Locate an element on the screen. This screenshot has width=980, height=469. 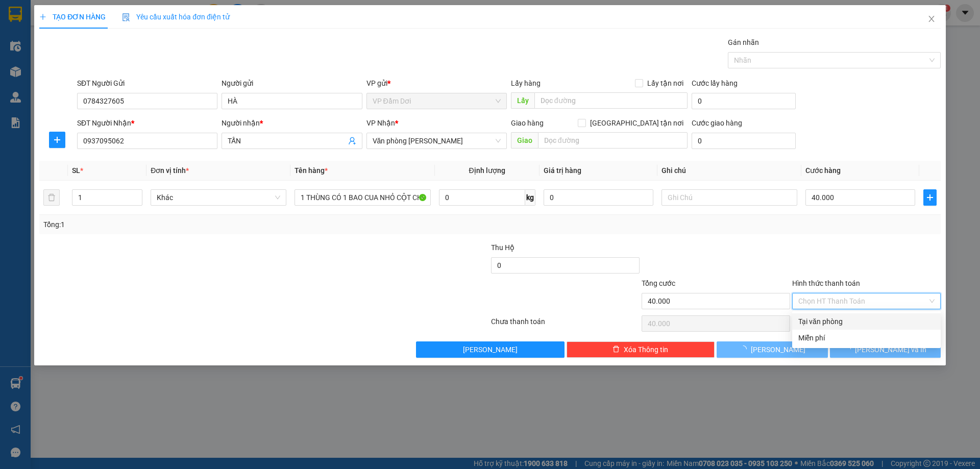
span: close is located at coordinates (931, 19).